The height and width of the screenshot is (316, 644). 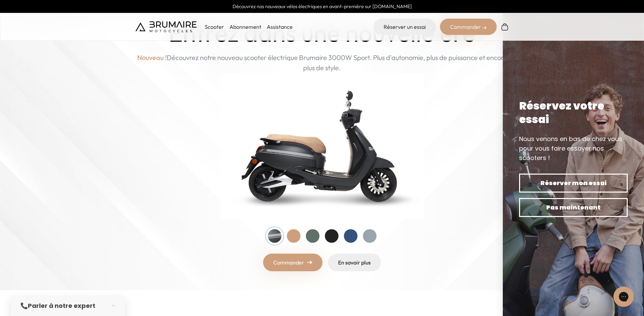 I want to click on a: Commander, so click(x=293, y=262).